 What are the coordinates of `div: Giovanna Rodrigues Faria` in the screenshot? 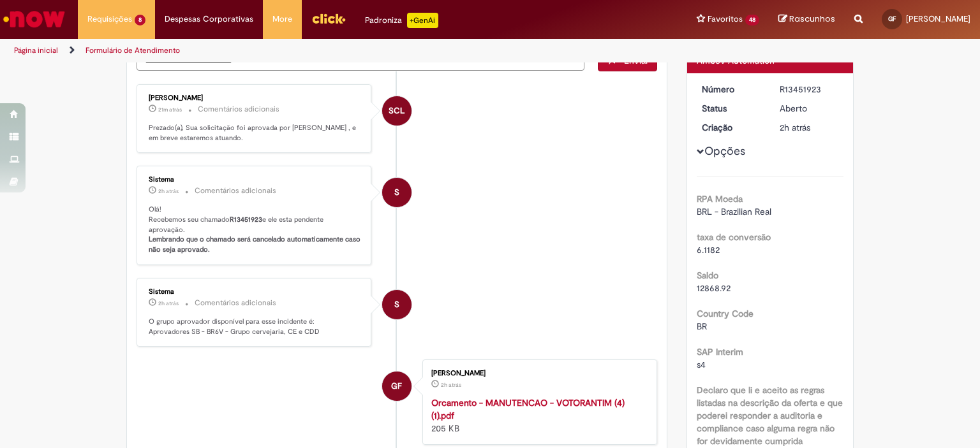 It's located at (396, 387).